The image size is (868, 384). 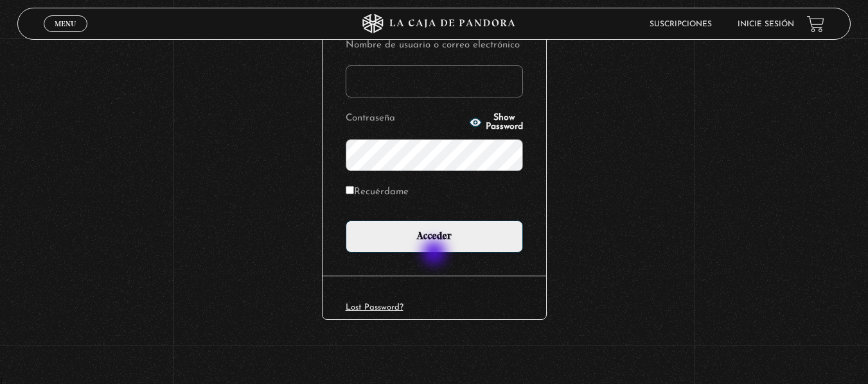 I want to click on a: View your shopping cart, so click(x=815, y=23).